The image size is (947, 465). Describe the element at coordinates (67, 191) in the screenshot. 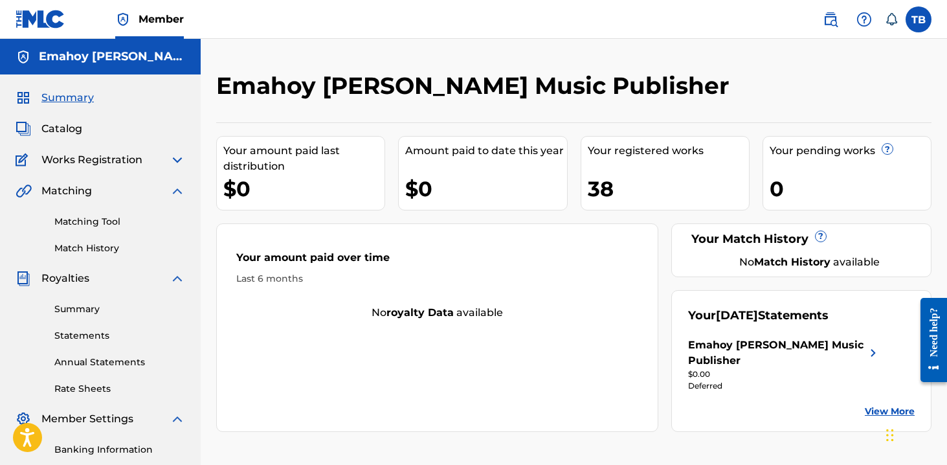

I see `span: Matching` at that location.